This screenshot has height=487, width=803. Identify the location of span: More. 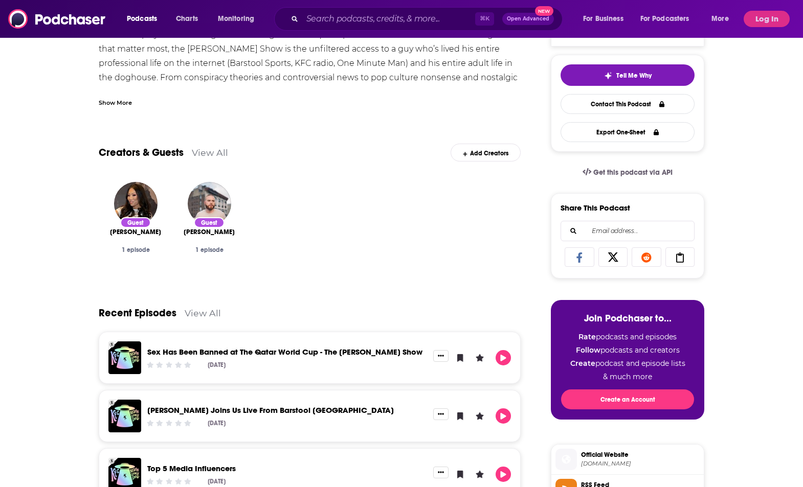
(720, 19).